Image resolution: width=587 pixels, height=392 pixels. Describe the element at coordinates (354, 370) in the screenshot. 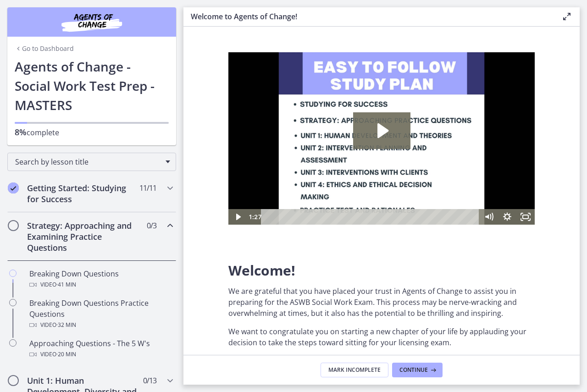

I see `span: Mark Incomplete` at that location.